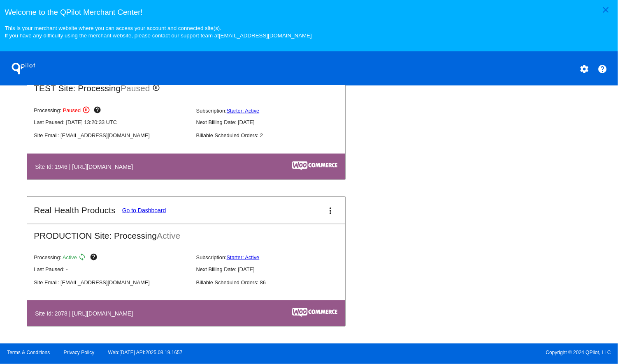 The width and height of the screenshot is (618, 364). What do you see at coordinates (23, 69) in the screenshot?
I see `h1: QPilot` at bounding box center [23, 69].